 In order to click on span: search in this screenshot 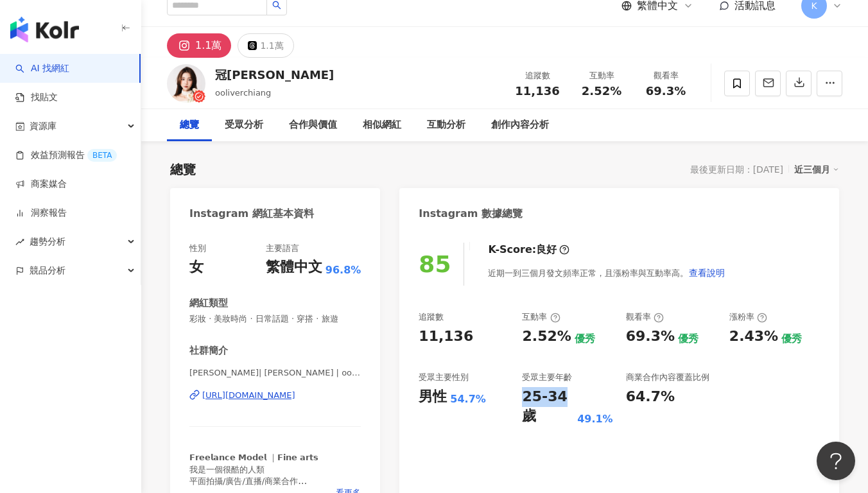, I will do `click(277, 5)`.